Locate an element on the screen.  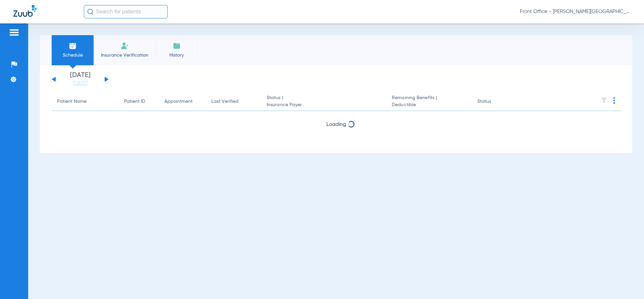
img: Schedule is located at coordinates (73, 46).